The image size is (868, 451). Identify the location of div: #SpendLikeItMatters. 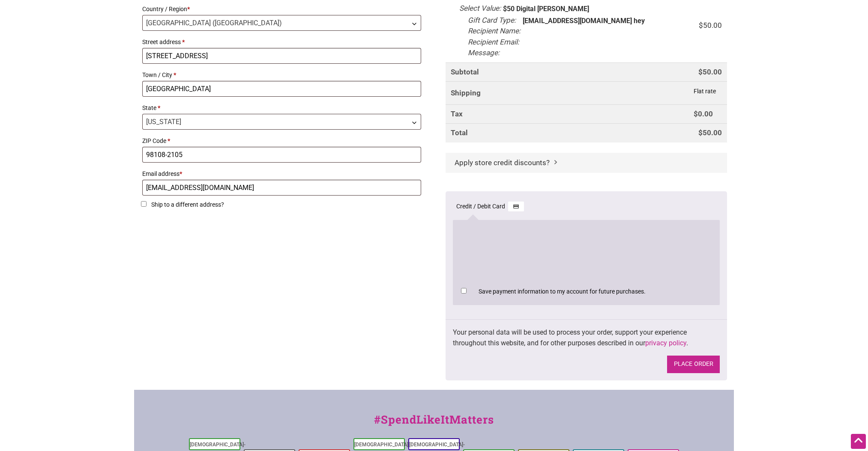
(434, 423).